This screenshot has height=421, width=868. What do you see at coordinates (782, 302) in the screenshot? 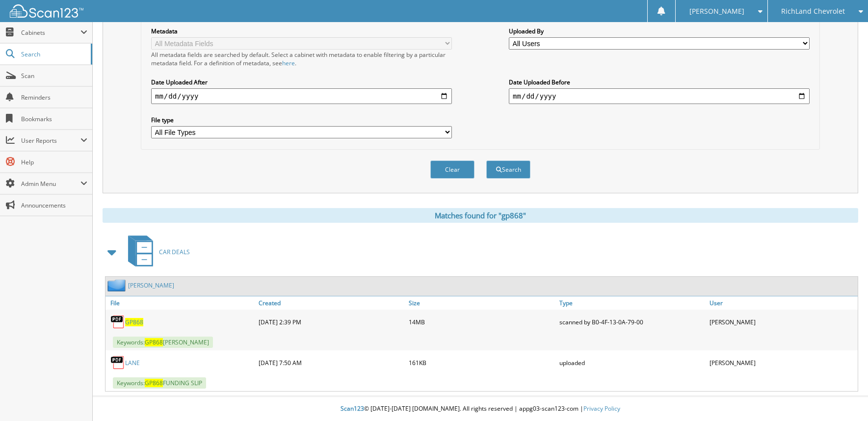
I see `a: User` at bounding box center [782, 302].